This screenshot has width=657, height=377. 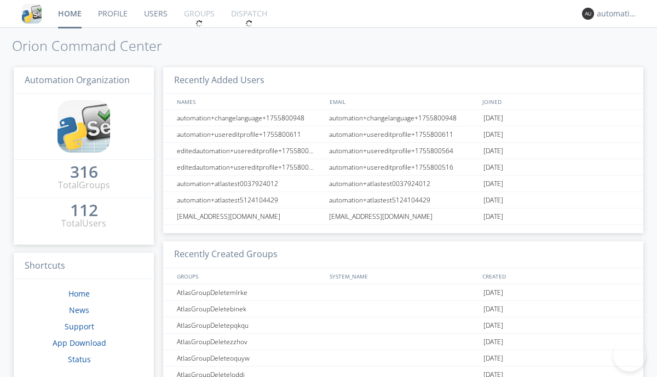 I want to click on div: JOINED, so click(x=556, y=101).